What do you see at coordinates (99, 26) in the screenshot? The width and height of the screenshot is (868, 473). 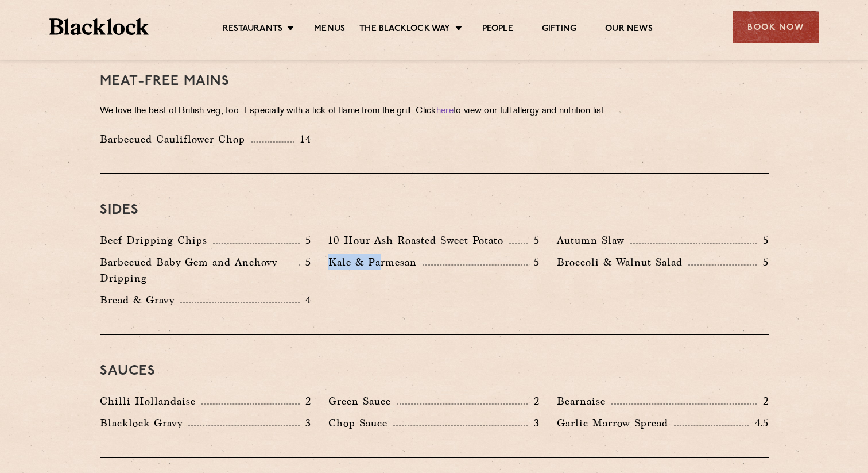 I see `img: BL_Textured_Logo-footer-cropped.svg` at bounding box center [99, 26].